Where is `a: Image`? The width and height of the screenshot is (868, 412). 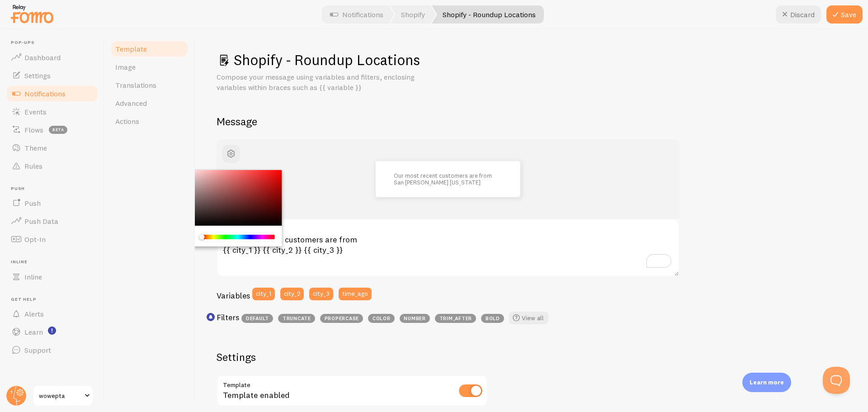 a: Image is located at coordinates (149, 67).